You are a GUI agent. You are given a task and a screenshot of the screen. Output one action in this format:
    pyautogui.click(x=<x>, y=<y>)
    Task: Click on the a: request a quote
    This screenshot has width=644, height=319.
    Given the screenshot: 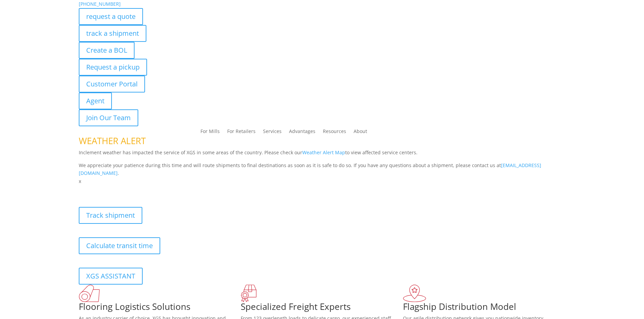 What is the action you would take?
    pyautogui.click(x=111, y=17)
    